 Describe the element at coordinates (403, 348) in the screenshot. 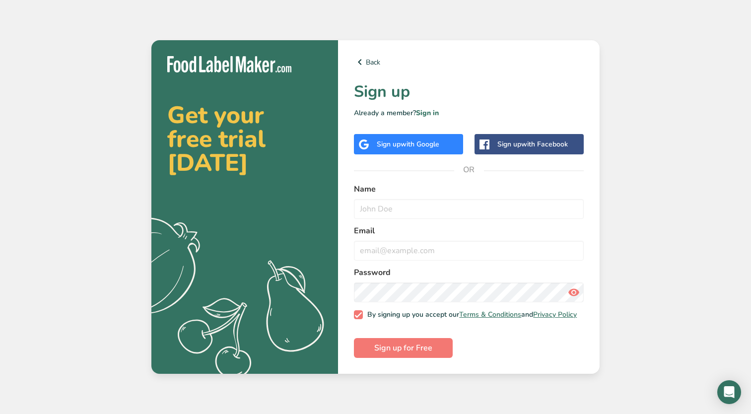

I see `span: Sign up for Free` at that location.